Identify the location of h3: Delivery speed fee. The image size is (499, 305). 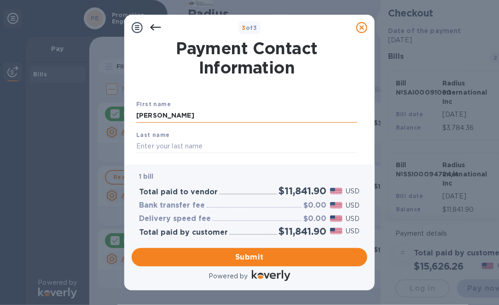
(175, 219).